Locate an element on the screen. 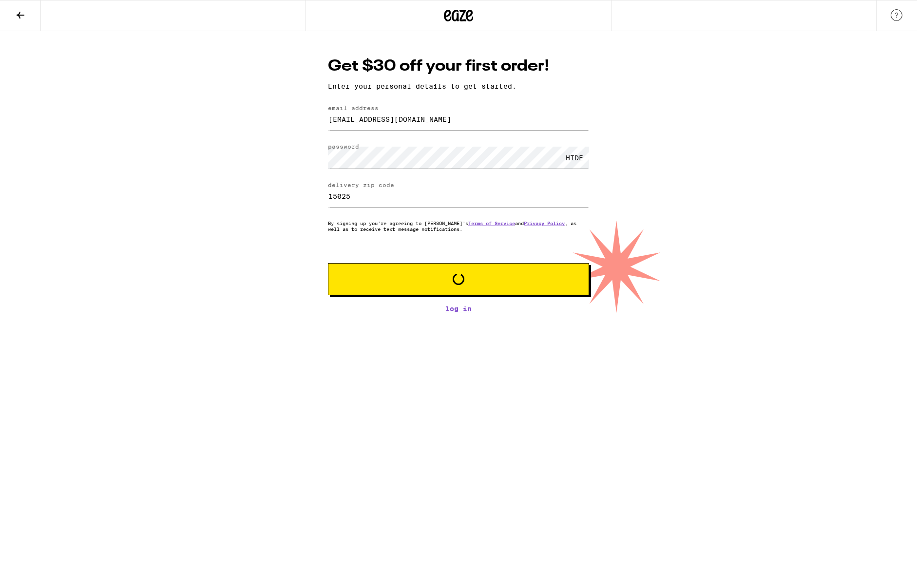 Image resolution: width=917 pixels, height=588 pixels. h1: Get $30 off your first order! is located at coordinates (458, 66).